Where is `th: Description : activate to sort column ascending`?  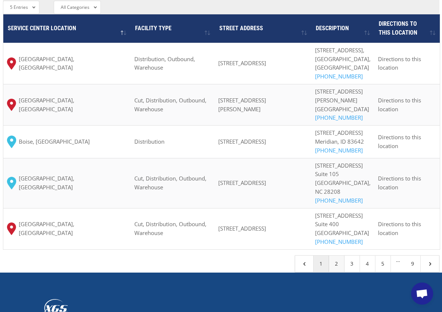 th: Description : activate to sort column ascending is located at coordinates (343, 28).